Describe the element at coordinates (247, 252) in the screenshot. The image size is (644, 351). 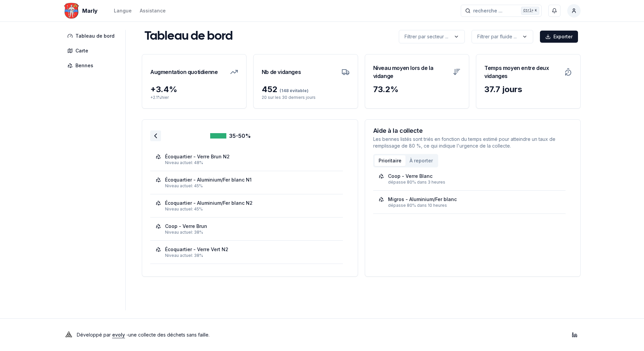
I see `a: Écoquartier - Verre Vert N2Niveau actuel: 38%` at that location.